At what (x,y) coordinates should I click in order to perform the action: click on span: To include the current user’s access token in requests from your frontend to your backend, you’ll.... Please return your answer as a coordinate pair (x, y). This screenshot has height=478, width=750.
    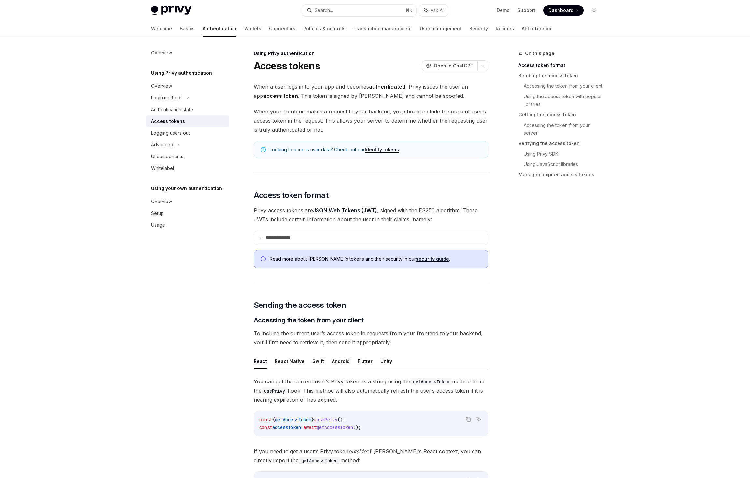
    Looking at the image, I should click on (371, 338).